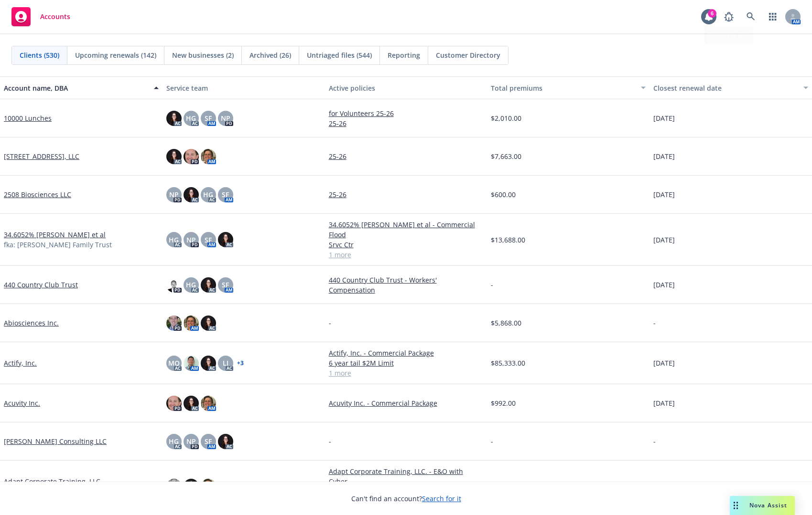  Describe the element at coordinates (563, 88) in the screenshot. I see `div: Total premiums` at that location.